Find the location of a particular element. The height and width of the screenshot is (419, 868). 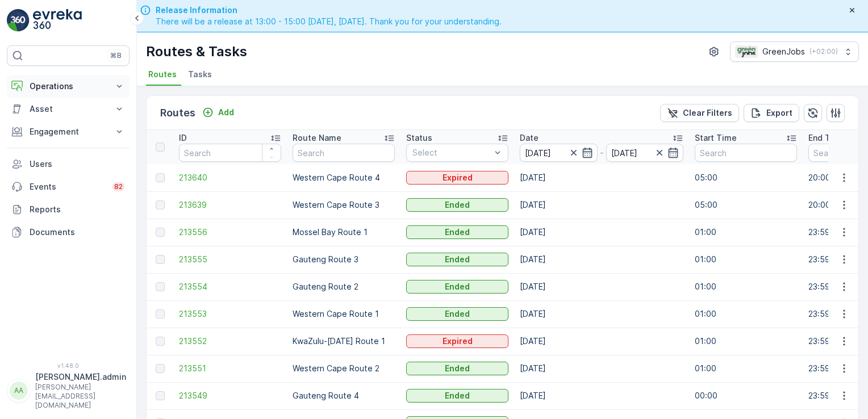

img: logo is located at coordinates (18, 21).